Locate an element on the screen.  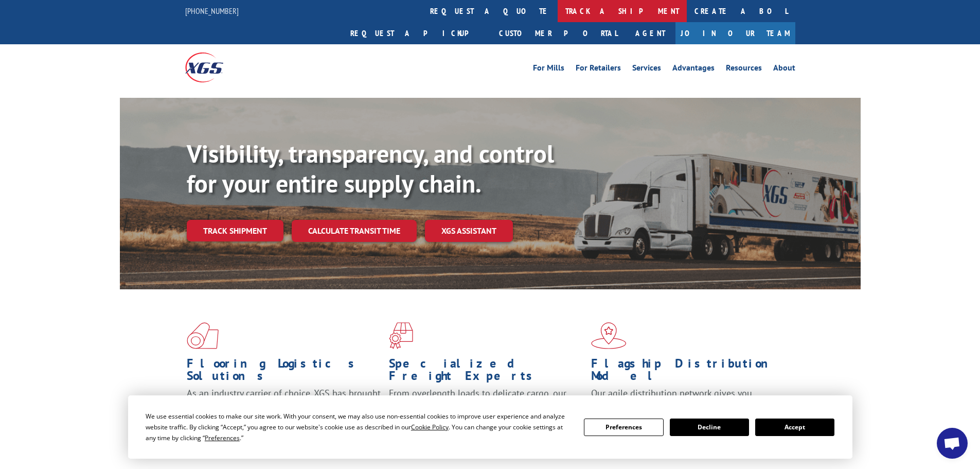
b: Visibility, transparency, and control for your entire supply chain. is located at coordinates (370, 168).